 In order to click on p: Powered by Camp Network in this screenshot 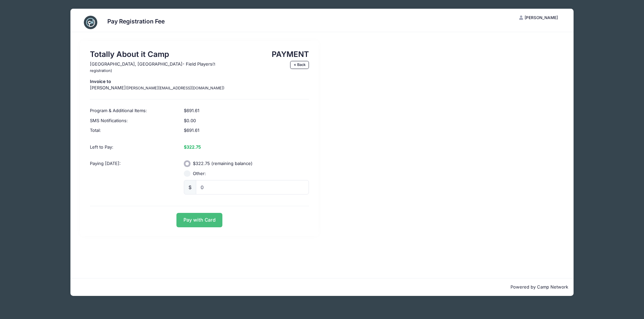, I will do `click(322, 287)`.